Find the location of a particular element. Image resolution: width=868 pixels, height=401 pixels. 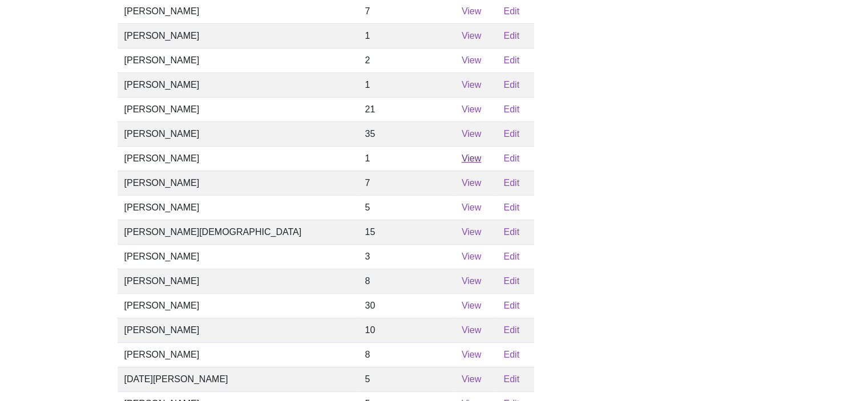

td: 30 is located at coordinates (407, 305).